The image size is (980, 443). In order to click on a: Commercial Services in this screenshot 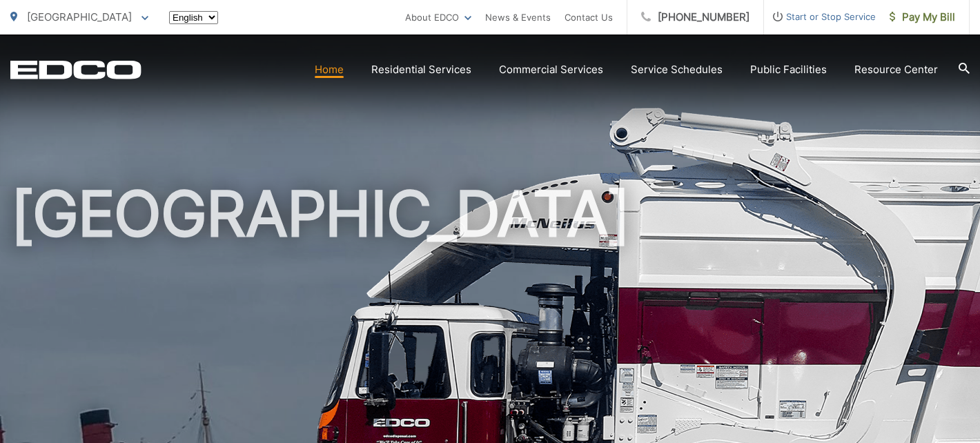, I will do `click(551, 70)`.